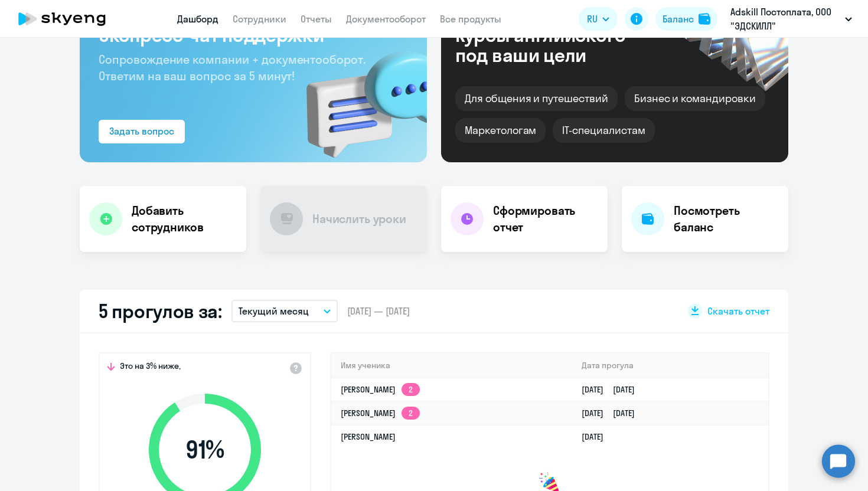  I want to click on button: Текущий месяц, so click(285, 311).